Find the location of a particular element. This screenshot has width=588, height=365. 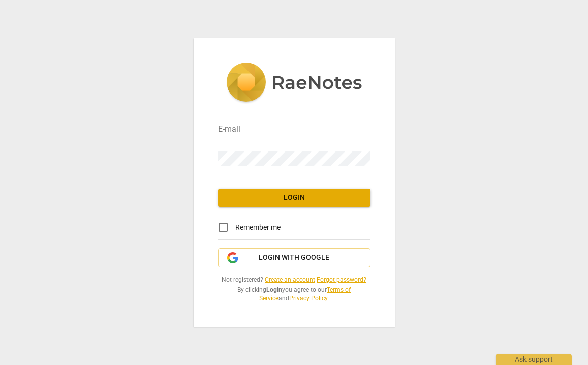

span: Login with Google is located at coordinates (294, 258).